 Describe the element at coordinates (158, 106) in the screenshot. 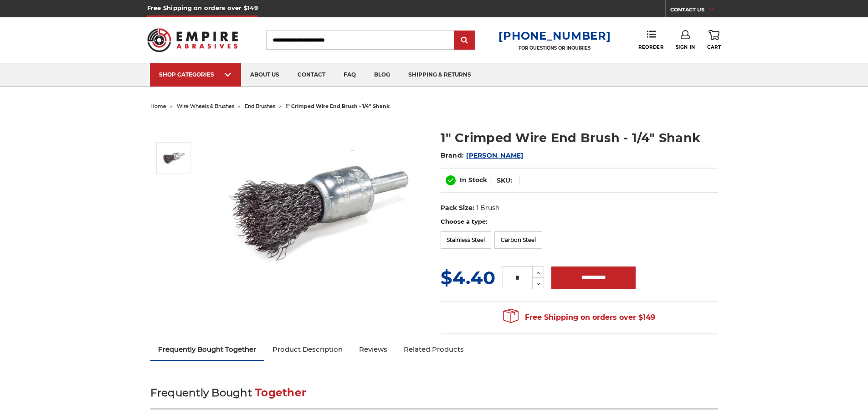

I see `span: home` at that location.